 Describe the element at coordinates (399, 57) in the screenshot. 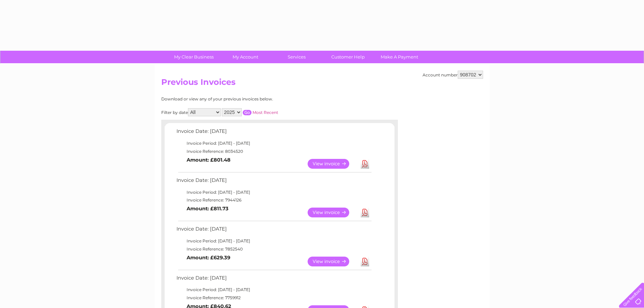

I see `a: Make A Payment` at that location.